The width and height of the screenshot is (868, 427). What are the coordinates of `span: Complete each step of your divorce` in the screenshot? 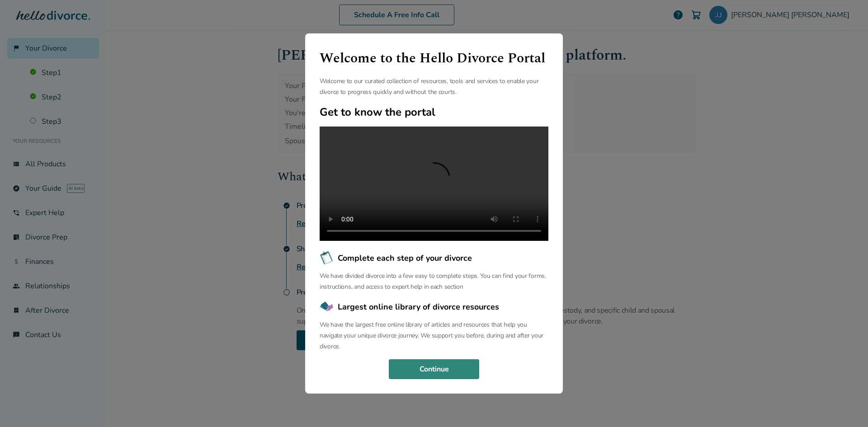 It's located at (405, 258).